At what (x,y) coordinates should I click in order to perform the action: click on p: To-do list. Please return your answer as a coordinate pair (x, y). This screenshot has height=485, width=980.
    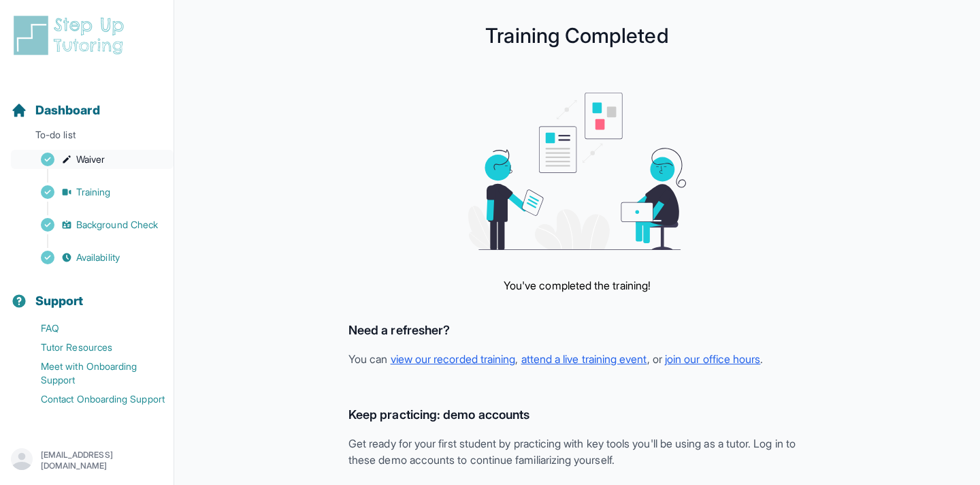
    Looking at the image, I should click on (86, 138).